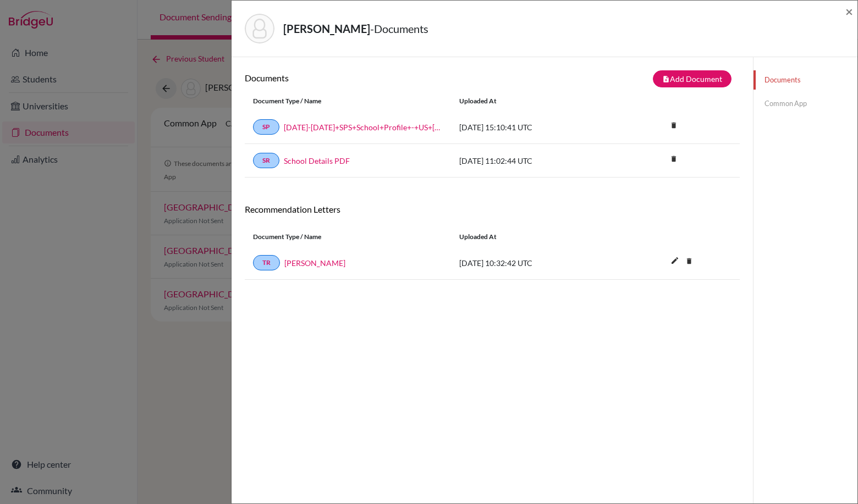  What do you see at coordinates (492, 209) in the screenshot?
I see `h6: Recommendation Letters` at bounding box center [492, 209].